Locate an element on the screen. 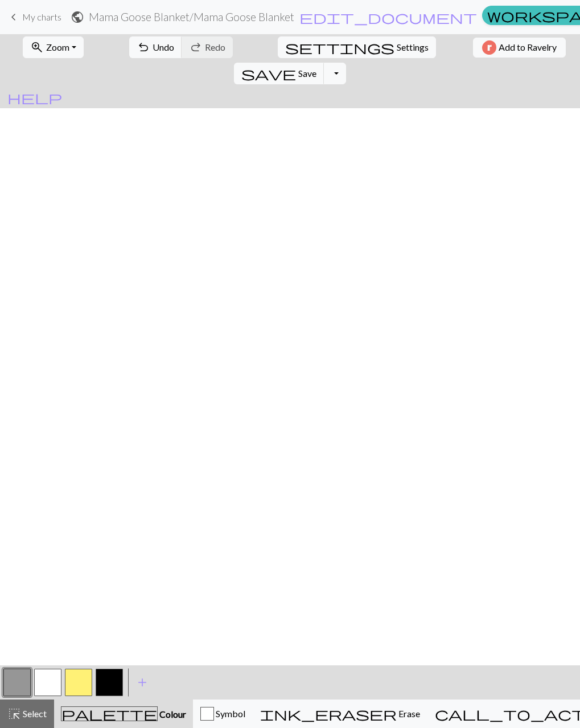 The height and width of the screenshot is (728, 580). span: Undo is located at coordinates (163, 47).